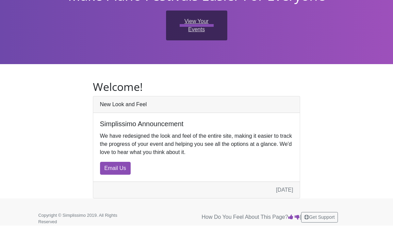 This screenshot has width=393, height=230. What do you see at coordinates (115, 169) in the screenshot?
I see `a: Email Us` at bounding box center [115, 169].